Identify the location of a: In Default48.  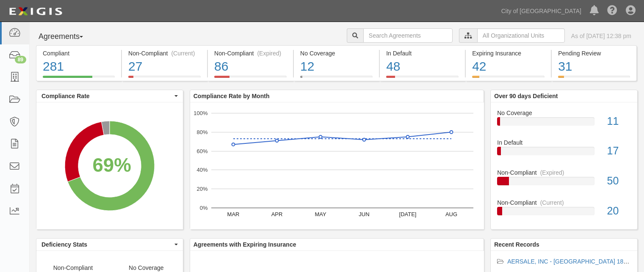
(422, 79).